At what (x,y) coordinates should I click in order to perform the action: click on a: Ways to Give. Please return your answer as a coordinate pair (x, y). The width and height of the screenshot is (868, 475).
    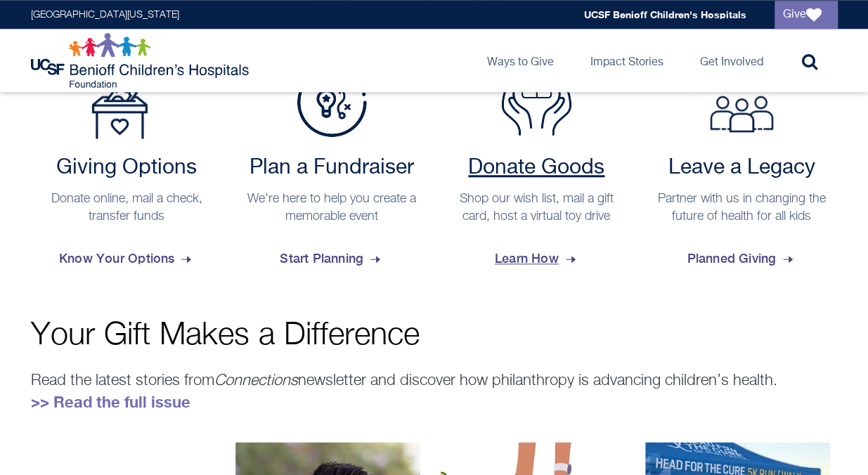
    Looking at the image, I should click on (520, 60).